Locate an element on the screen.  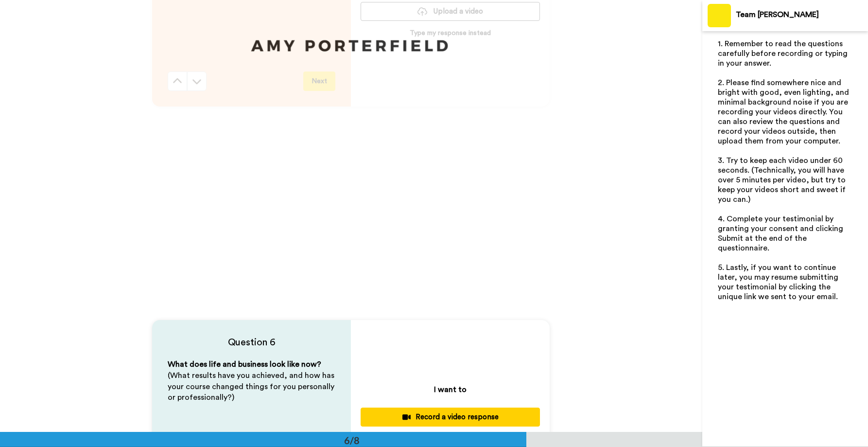
span: What does life and business look like now? is located at coordinates (244, 364).